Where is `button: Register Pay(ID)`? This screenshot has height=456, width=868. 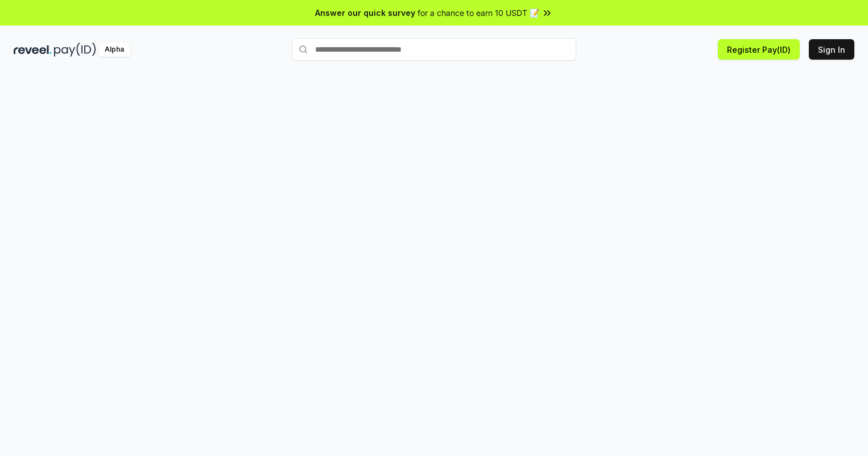 button: Register Pay(ID) is located at coordinates (758, 50).